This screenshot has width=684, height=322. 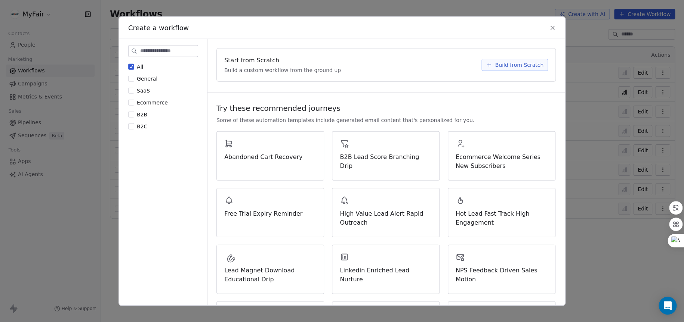 I want to click on span: B2B, so click(x=142, y=114).